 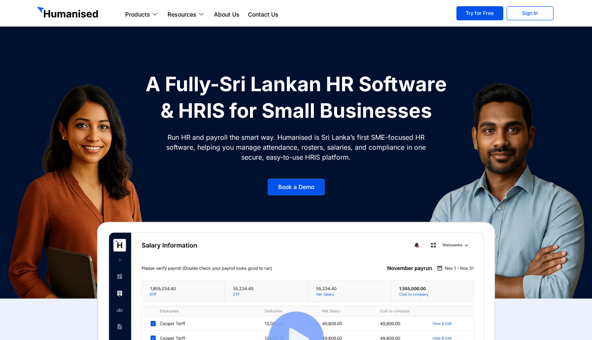 I want to click on h1: A Fully-Sri Lankan HR Software & HRIS for Small Businesses, so click(x=296, y=97).